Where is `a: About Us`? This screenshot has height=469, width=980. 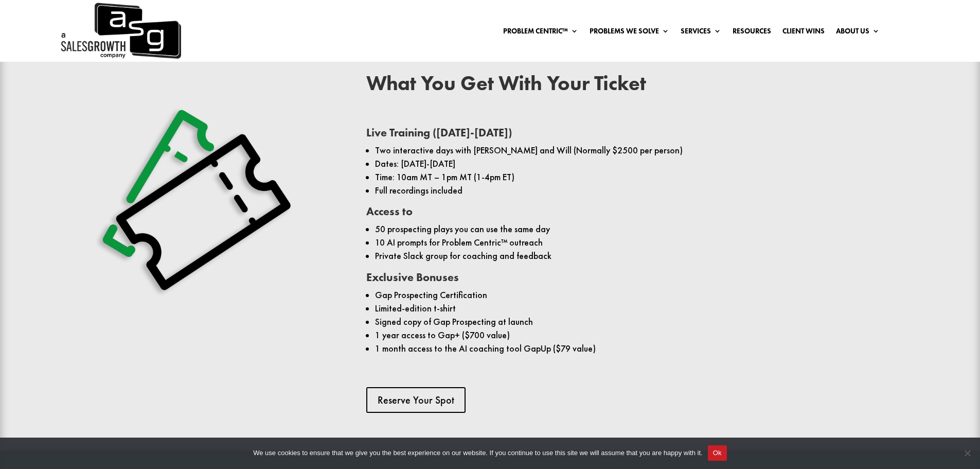 a: About Us is located at coordinates (857, 33).